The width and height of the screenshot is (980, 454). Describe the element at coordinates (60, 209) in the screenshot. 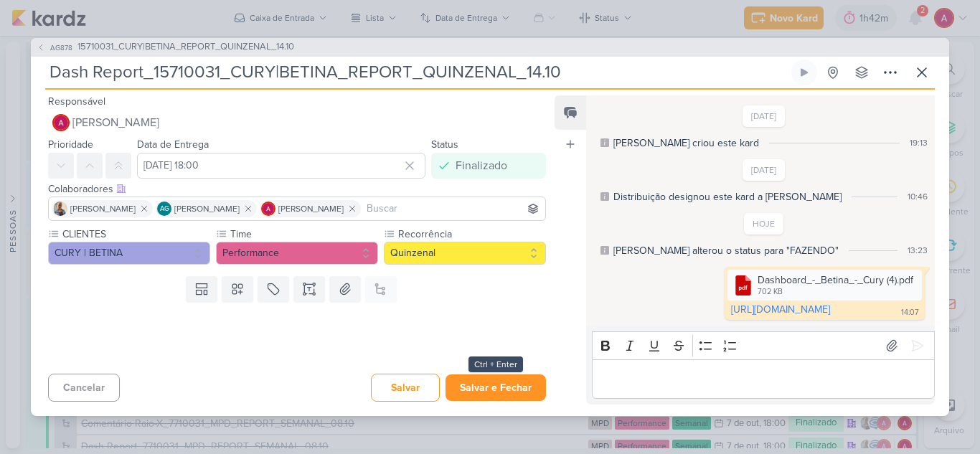

I see `img: Iara Santos` at that location.